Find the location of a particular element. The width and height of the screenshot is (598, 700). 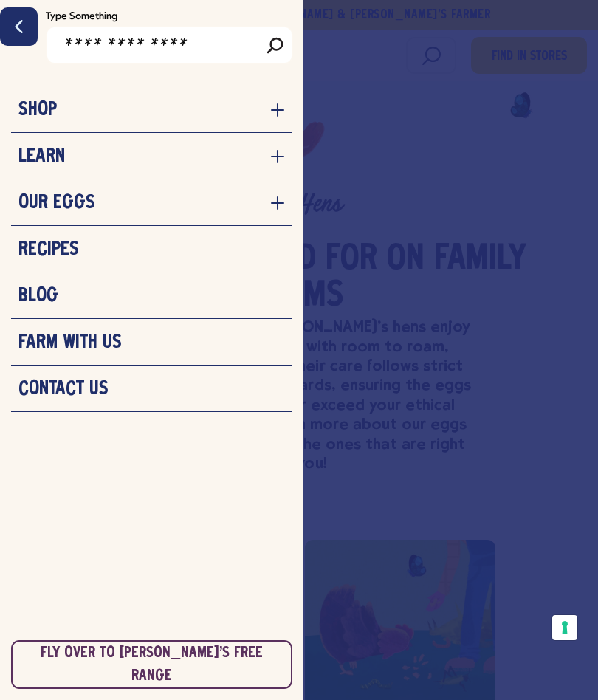

h3: Blog is located at coordinates (38, 296).